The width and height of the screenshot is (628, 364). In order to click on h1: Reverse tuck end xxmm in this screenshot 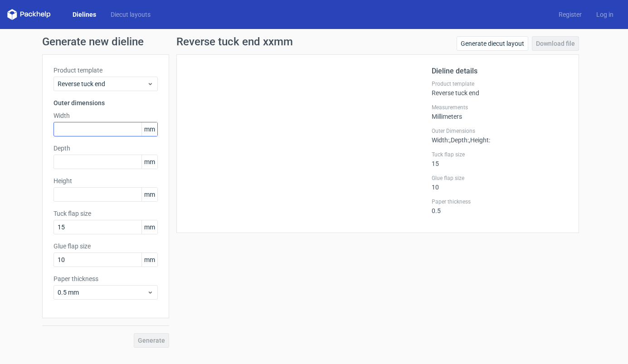, I will do `click(234, 42)`.